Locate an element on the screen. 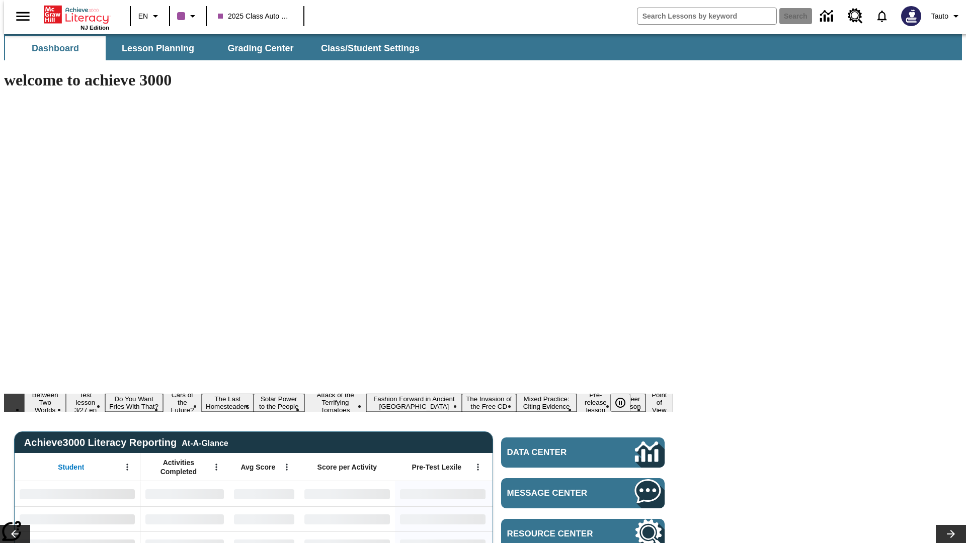 The image size is (966, 543). span: NJ Edition is located at coordinates (95, 28).